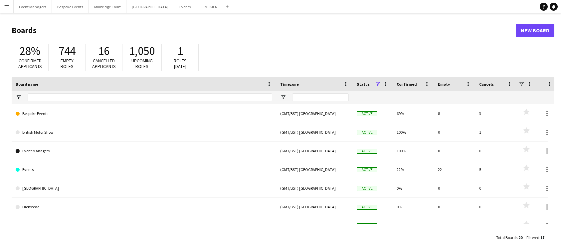  I want to click on div: 22, so click(455, 169).